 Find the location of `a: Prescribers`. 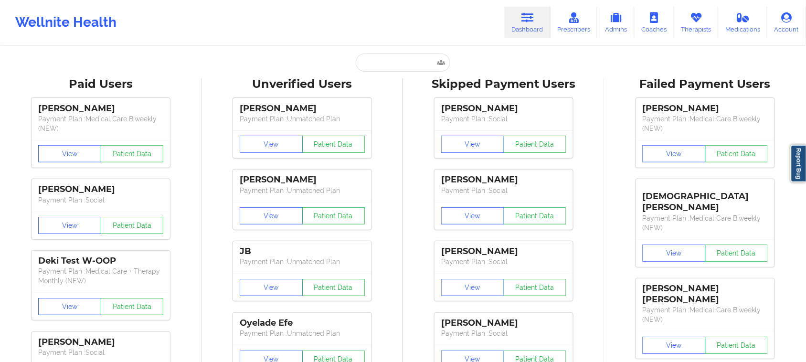

a: Prescribers is located at coordinates (574, 22).